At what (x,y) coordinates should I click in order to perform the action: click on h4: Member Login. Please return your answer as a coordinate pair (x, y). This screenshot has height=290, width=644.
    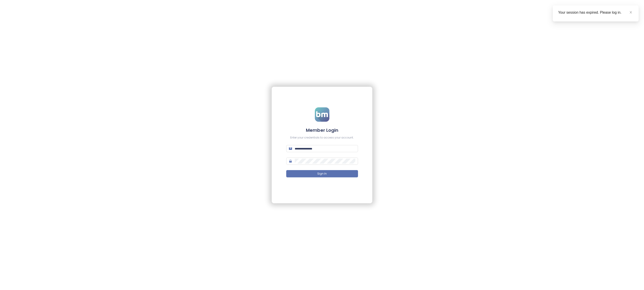
    Looking at the image, I should click on (322, 130).